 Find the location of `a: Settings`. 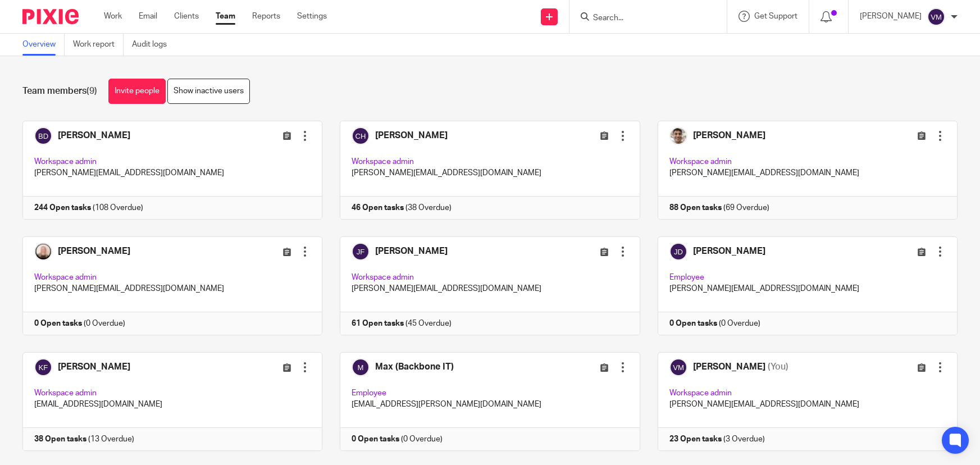

a: Settings is located at coordinates (312, 16).